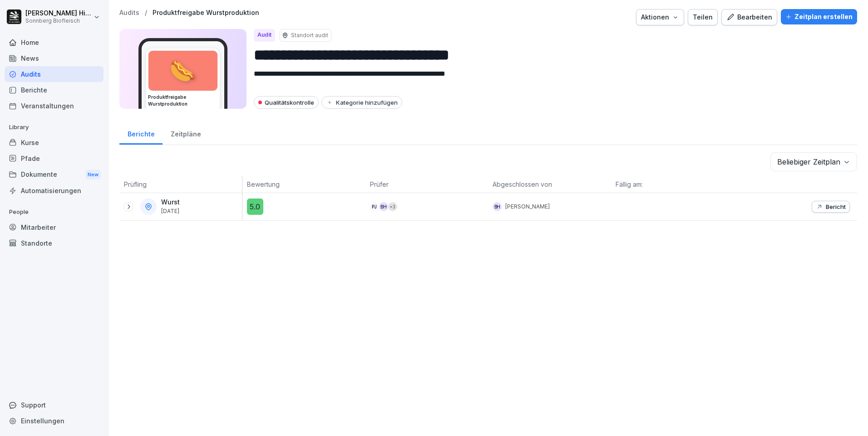 Image resolution: width=868 pixels, height=436 pixels. I want to click on div: Audits, so click(54, 74).